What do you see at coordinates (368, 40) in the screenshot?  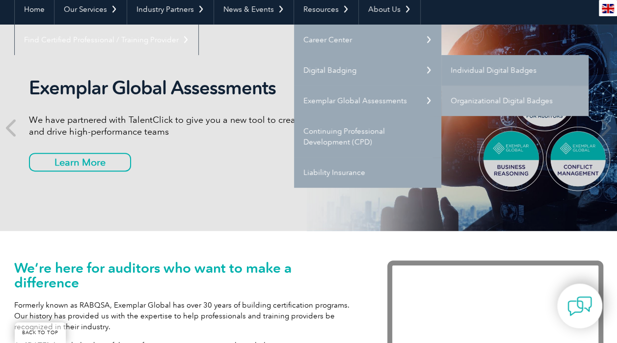 I see `a: Career Center` at bounding box center [368, 40].